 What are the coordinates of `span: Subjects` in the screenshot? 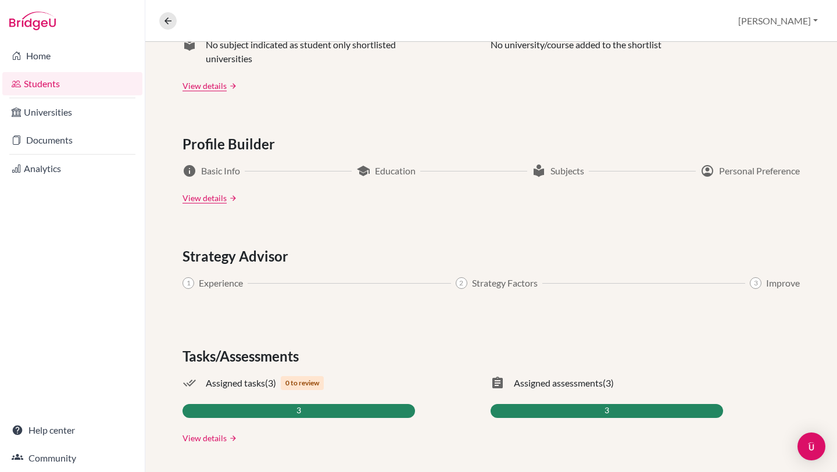 It's located at (567, 171).